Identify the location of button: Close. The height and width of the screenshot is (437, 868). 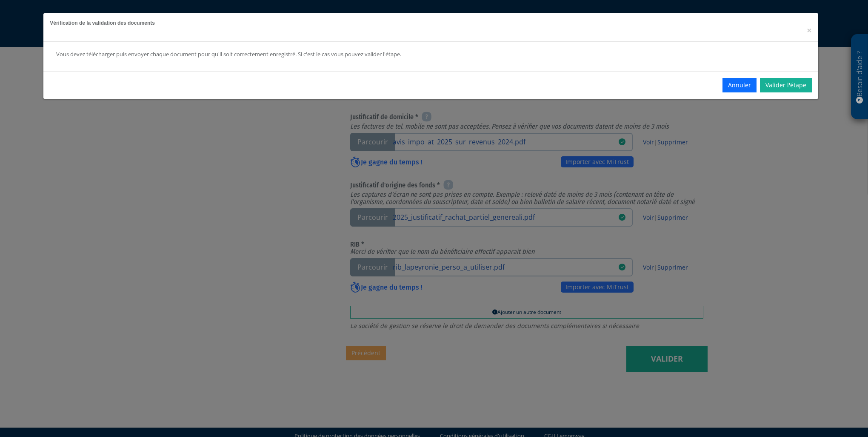
(809, 30).